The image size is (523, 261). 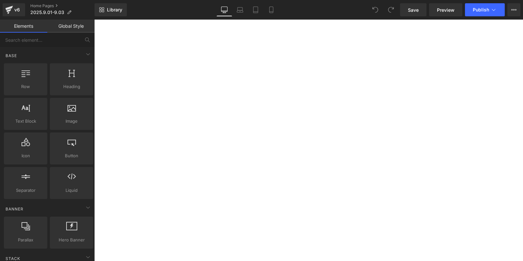 I want to click on span: Separator, so click(x=25, y=190).